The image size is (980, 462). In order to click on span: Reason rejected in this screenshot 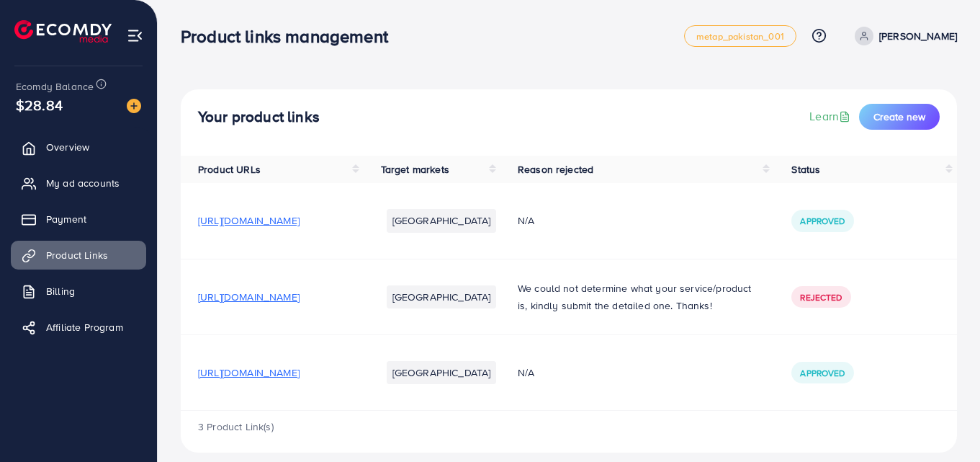, I will do `click(555, 169)`.